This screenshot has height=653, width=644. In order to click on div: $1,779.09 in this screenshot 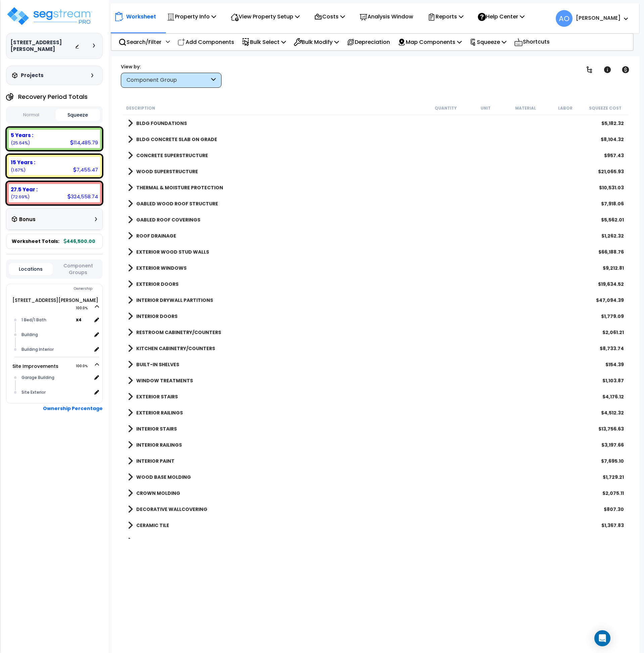, I will do `click(612, 316)`.